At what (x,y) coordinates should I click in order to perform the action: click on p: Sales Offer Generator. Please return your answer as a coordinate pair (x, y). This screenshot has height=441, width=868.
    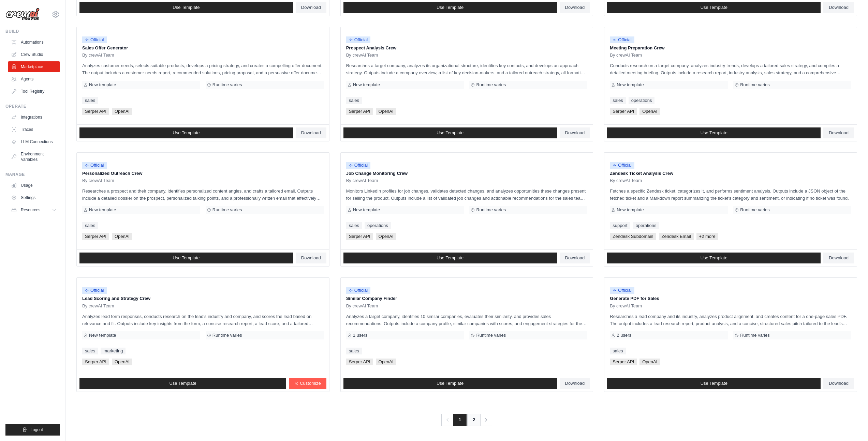
    Looking at the image, I should click on (203, 48).